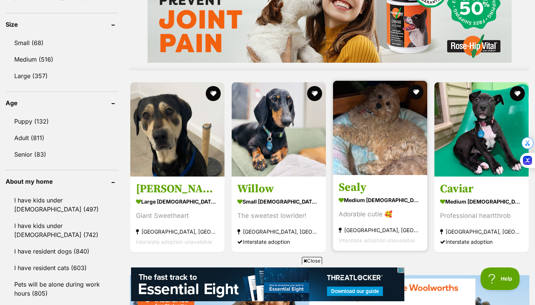 This screenshot has height=305, width=535. Describe the element at coordinates (380, 128) in the screenshot. I see `img: Sealy - Cavalier King Charles Spaniel x Poodle (Toy) Dog` at that location.